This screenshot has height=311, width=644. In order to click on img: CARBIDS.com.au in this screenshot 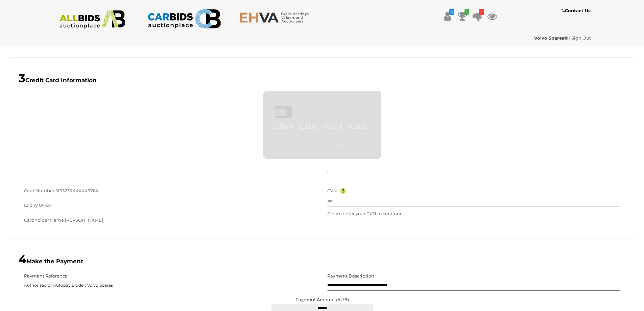, I will do `click(184, 19)`.